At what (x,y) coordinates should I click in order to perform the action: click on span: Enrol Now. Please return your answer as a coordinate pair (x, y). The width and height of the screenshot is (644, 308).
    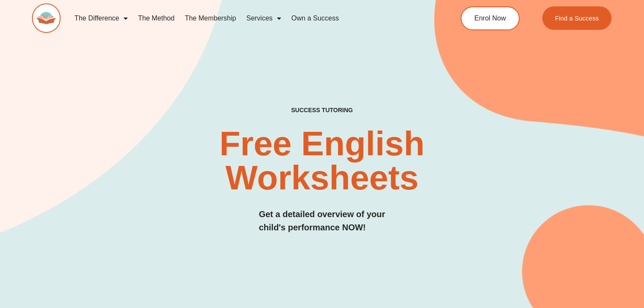
    Looking at the image, I should click on (490, 18).